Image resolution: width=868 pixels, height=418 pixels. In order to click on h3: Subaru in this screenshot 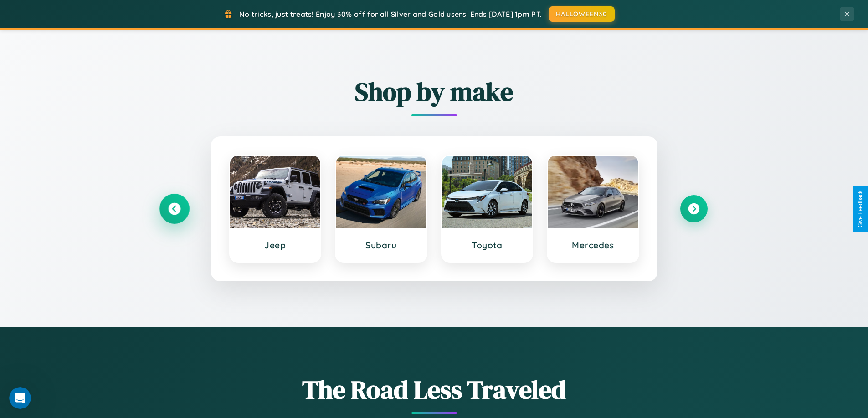, I will do `click(381, 246)`.